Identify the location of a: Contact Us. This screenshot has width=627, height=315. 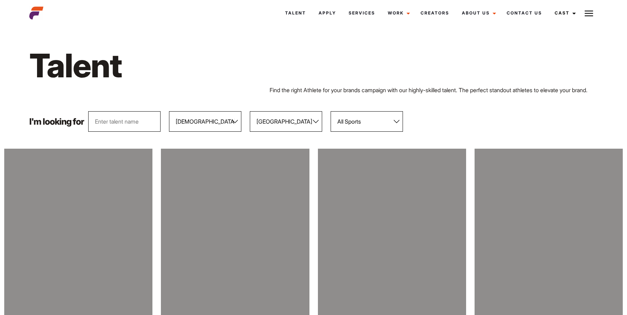
(524, 13).